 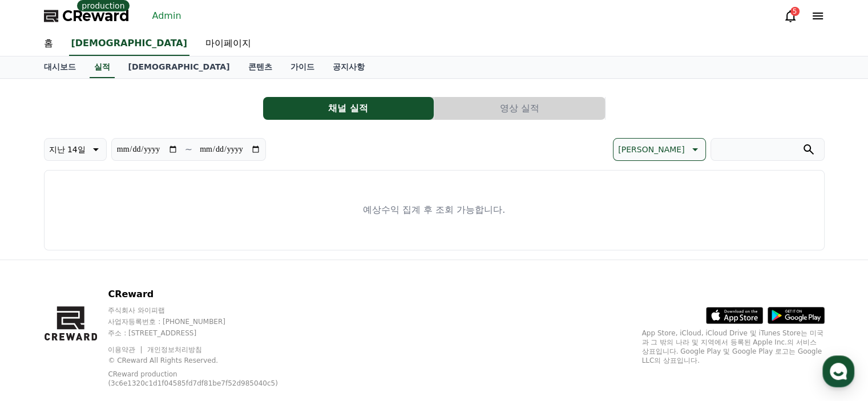 I want to click on button: 채널 실적, so click(x=348, y=108).